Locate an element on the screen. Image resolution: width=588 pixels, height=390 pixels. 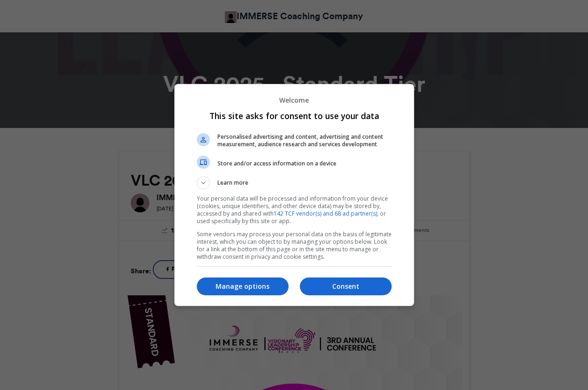
button: Learn more is located at coordinates (294, 183).